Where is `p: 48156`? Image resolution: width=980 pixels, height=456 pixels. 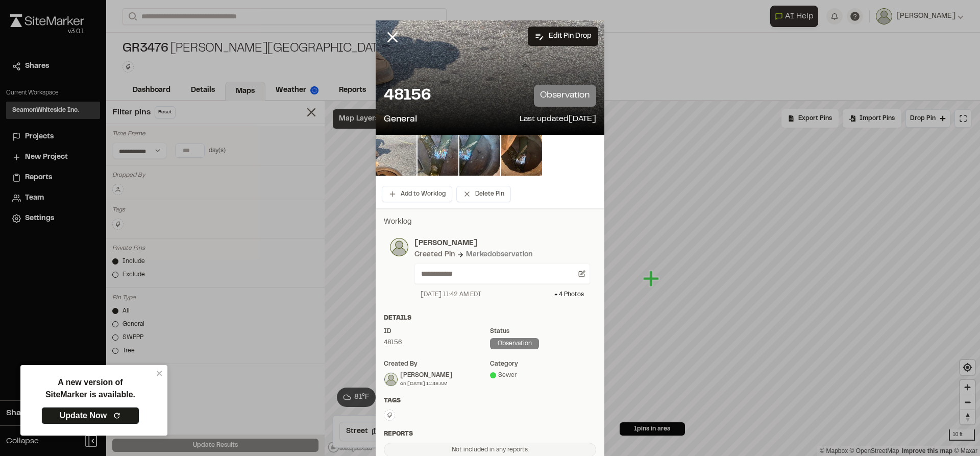 p: 48156 is located at coordinates (407, 96).